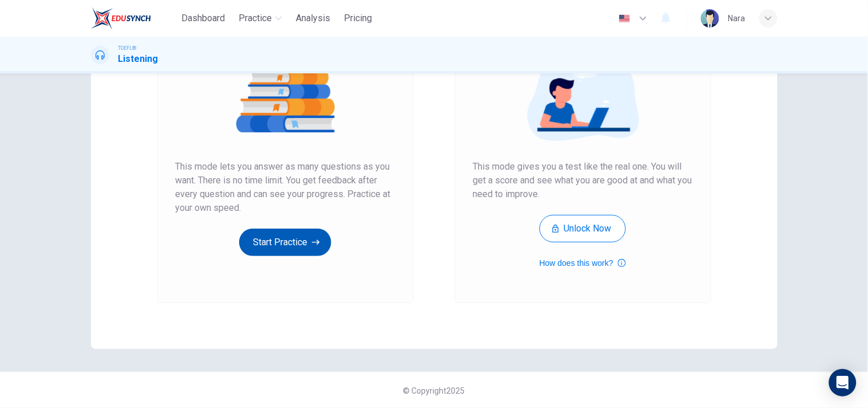 The height and width of the screenshot is (408, 868). What do you see at coordinates (285, 242) in the screenshot?
I see `button: Start Practice` at bounding box center [285, 242].